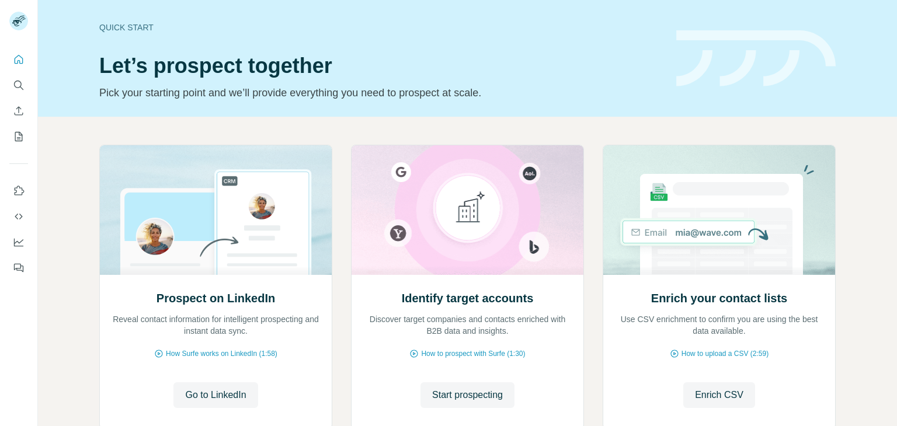  I want to click on p: Reveal contact information for intelligent prospecting and instant data sync., so click(216, 325).